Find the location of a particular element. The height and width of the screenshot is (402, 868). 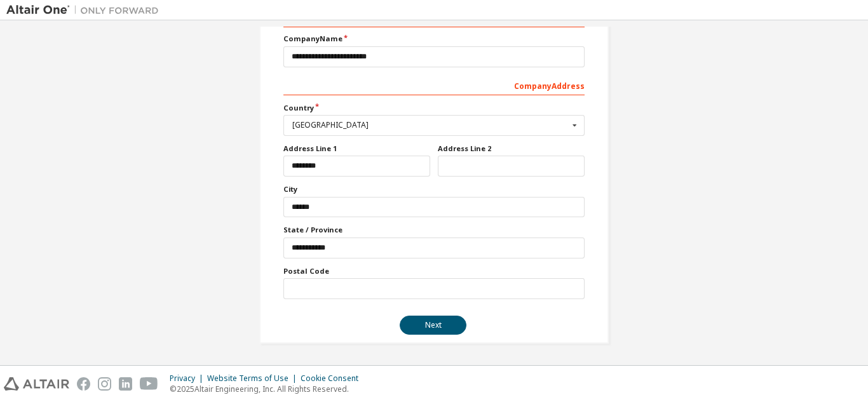

img: Altair One is located at coordinates (86, 10).